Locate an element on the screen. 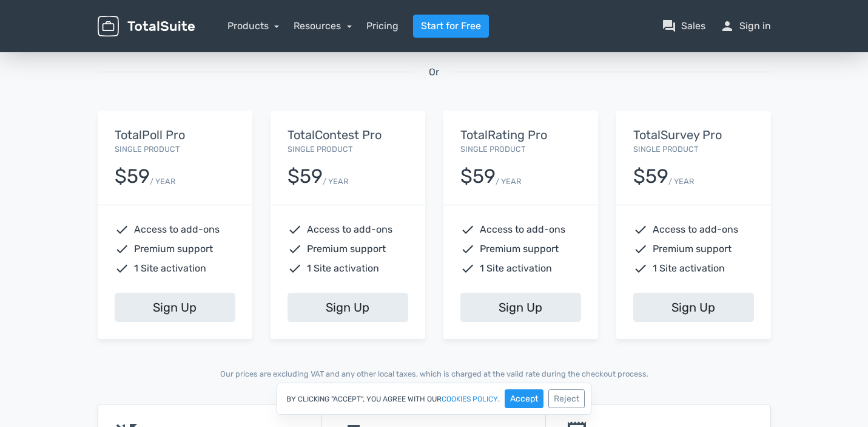 The width and height of the screenshot is (868, 427). a: Start for Free is located at coordinates (451, 26).